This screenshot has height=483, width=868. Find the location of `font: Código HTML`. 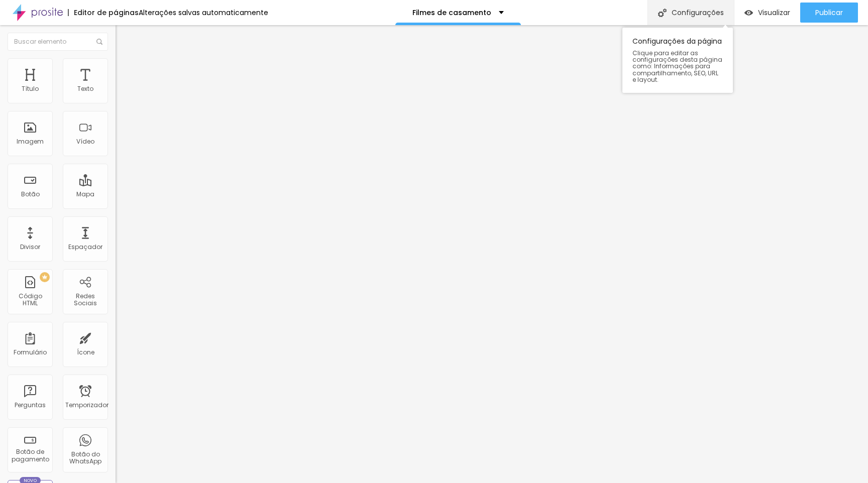

font: Código HTML is located at coordinates (30, 299).